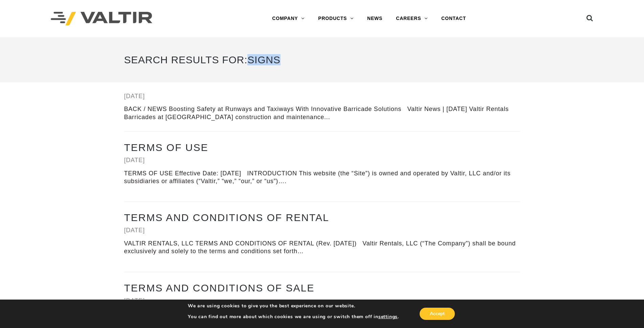  I want to click on a: COMPANY, so click(288, 19).